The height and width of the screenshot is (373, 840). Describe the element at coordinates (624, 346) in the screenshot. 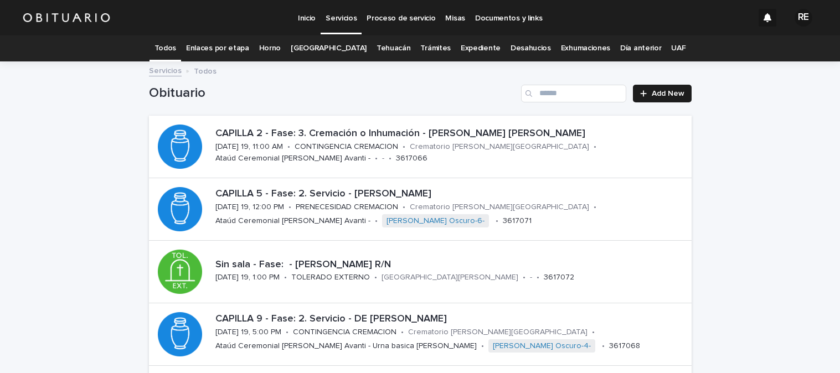

I see `p: 3617068` at that location.